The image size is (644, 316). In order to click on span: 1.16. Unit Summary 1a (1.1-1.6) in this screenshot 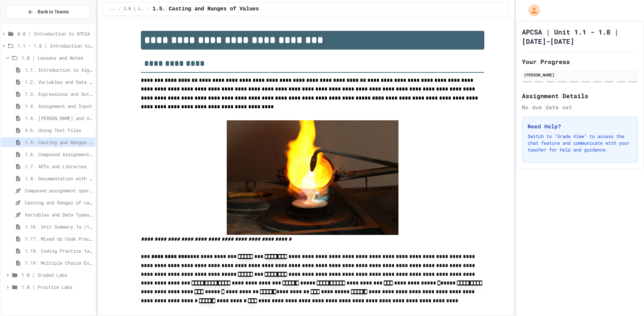, I will do `click(59, 226)`.